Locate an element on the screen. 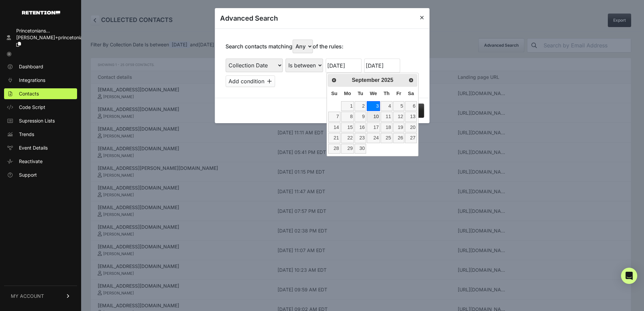 Image resolution: width=644 pixels, height=311 pixels. a: 19 is located at coordinates (399, 127).